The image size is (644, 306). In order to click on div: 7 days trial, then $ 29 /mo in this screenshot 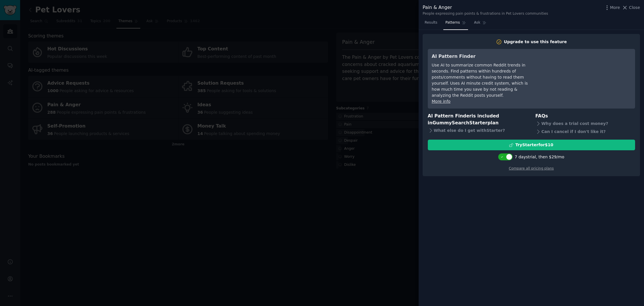, I will do `click(540, 157)`.